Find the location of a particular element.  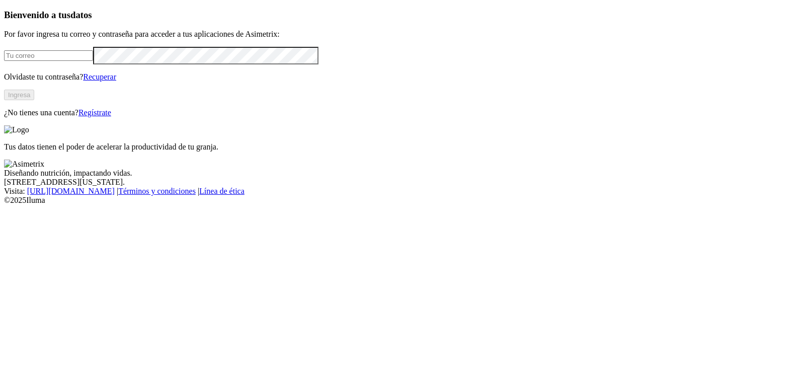

div: Visita : | | is located at coordinates (402, 191).